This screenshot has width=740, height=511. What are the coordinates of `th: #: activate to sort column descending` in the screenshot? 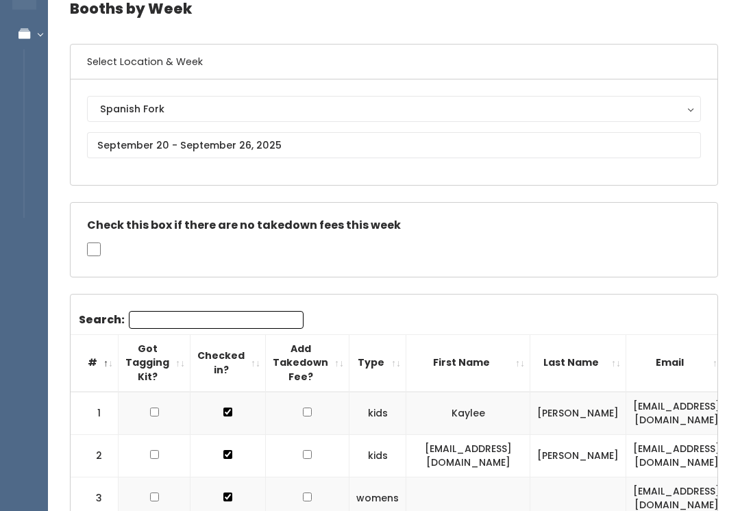 It's located at (95, 362).